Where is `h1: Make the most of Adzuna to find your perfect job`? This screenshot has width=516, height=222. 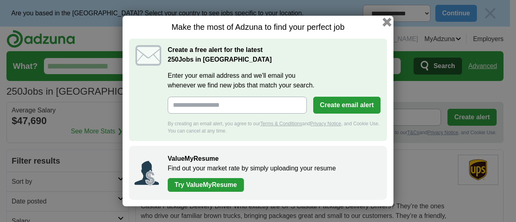 h1: Make the most of Adzuna to find your perfect job is located at coordinates (258, 27).